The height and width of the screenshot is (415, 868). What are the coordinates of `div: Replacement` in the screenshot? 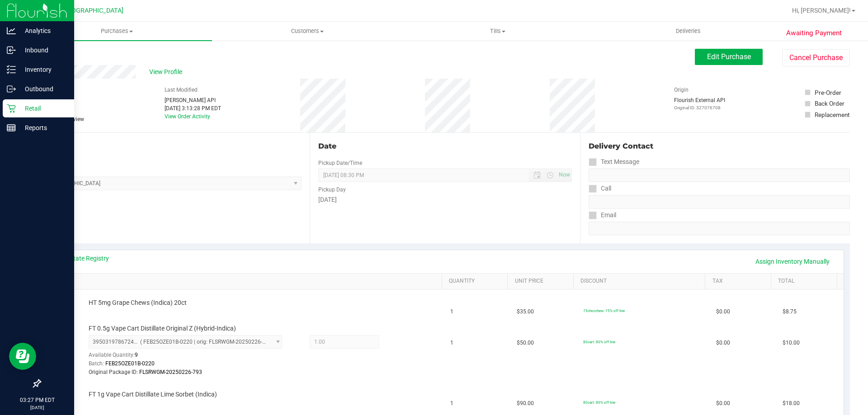 It's located at (832, 115).